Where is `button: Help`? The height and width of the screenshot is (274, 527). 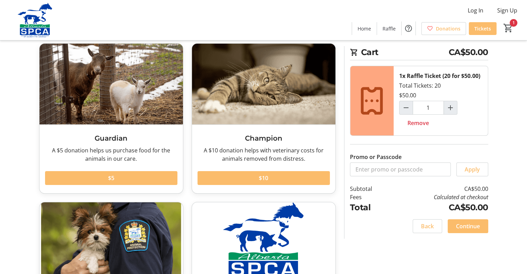 button: Help is located at coordinates (408, 28).